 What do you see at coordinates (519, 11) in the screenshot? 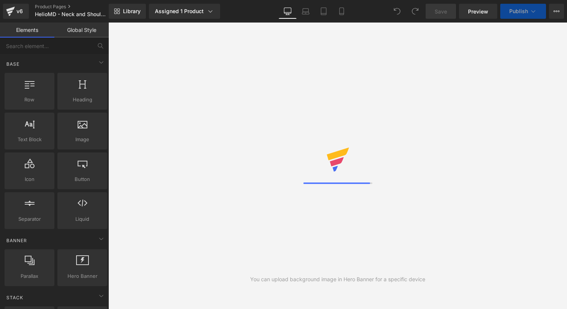
I see `span: Publish` at bounding box center [519, 11].